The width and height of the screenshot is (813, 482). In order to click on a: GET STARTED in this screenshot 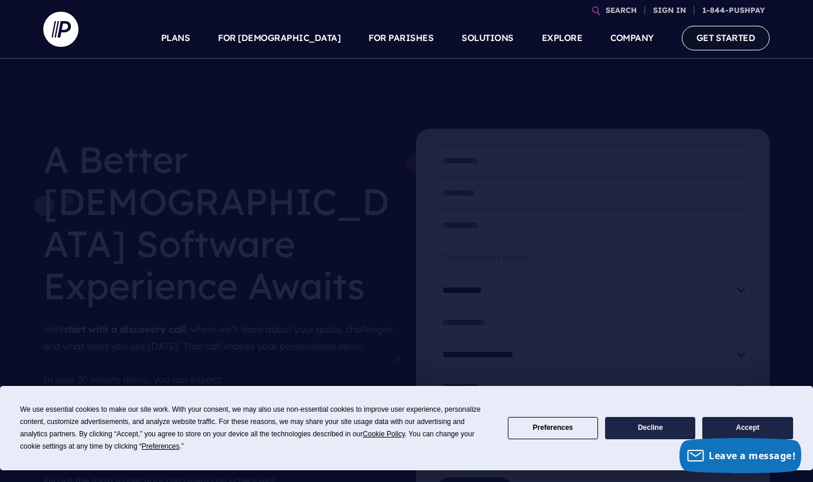, I will do `click(726, 37)`.